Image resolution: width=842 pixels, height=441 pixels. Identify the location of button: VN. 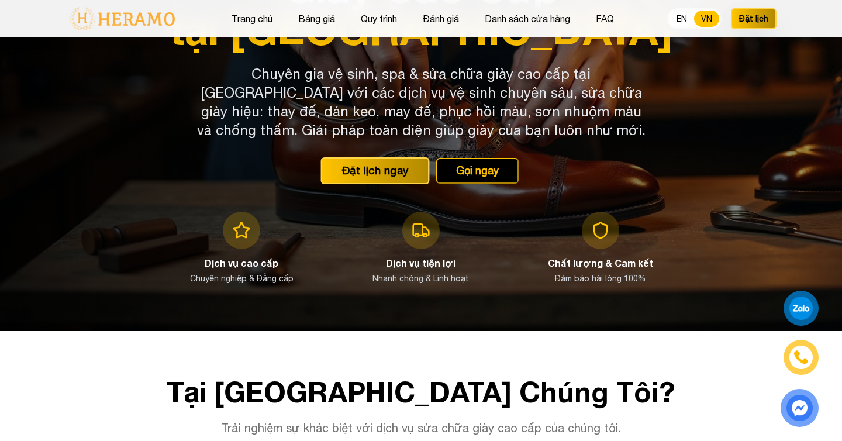
(706, 19).